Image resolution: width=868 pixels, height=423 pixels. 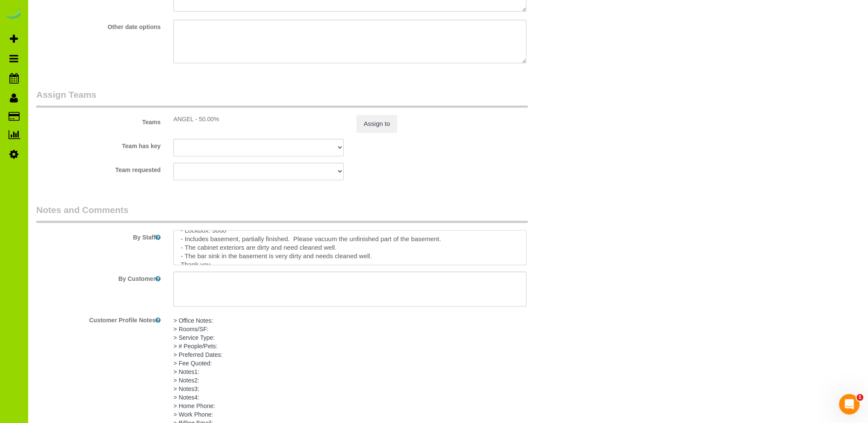 What do you see at coordinates (98, 25) in the screenshot?
I see `label: Other date options` at bounding box center [98, 25].